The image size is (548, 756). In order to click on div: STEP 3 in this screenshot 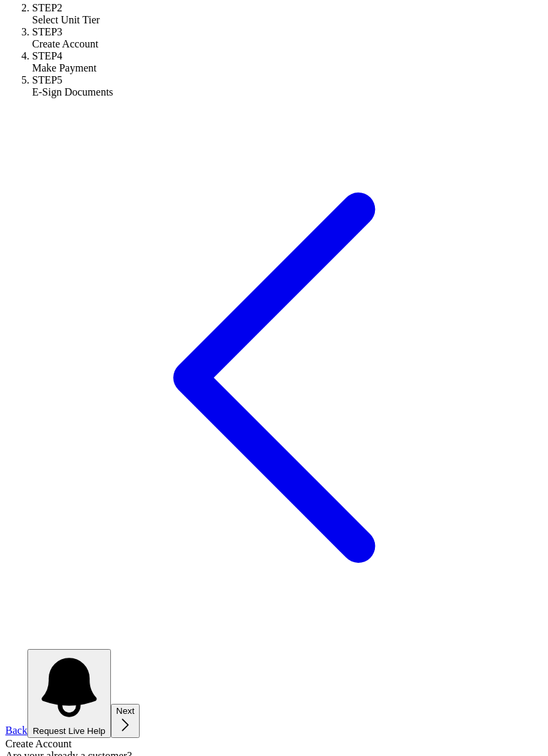, I will do `click(288, 32)`.